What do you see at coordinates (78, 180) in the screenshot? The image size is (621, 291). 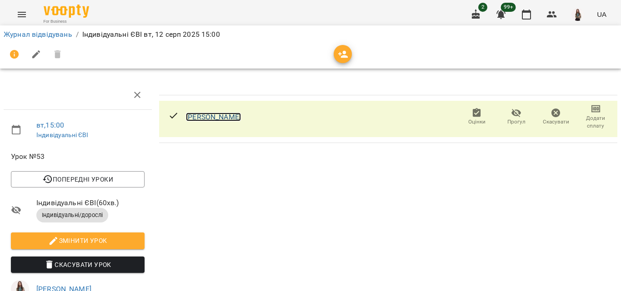 I see `button: Попередні уроки` at bounding box center [78, 180].